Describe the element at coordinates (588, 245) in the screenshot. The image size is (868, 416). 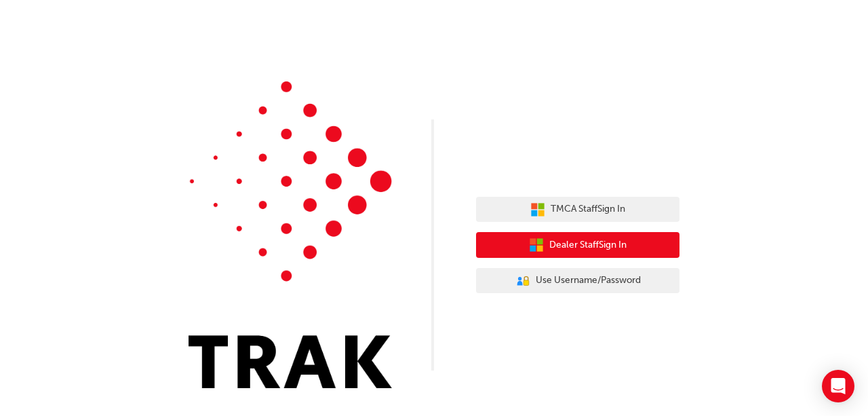
I see `span: Dealer Staff Sign In` at that location.